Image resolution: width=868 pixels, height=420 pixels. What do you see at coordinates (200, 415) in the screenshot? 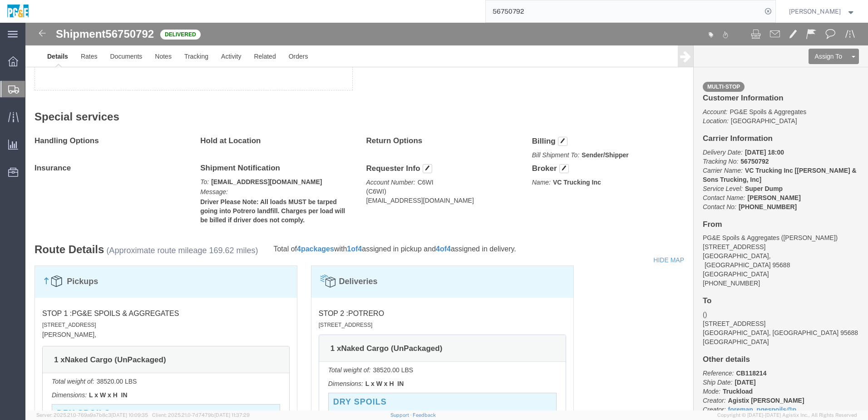
I see `span: Client: 2025.21.0-7d7479b` at bounding box center [200, 415].